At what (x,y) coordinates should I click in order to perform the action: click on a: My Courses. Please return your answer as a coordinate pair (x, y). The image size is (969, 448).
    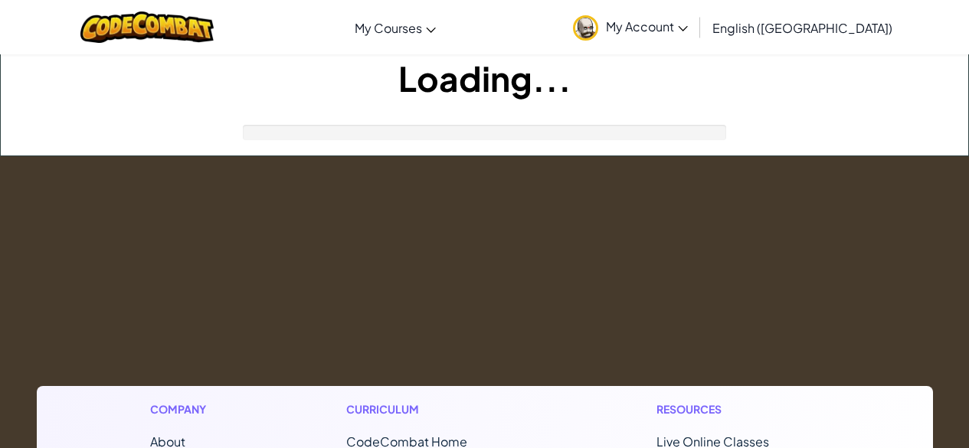
    Looking at the image, I should click on (395, 28).